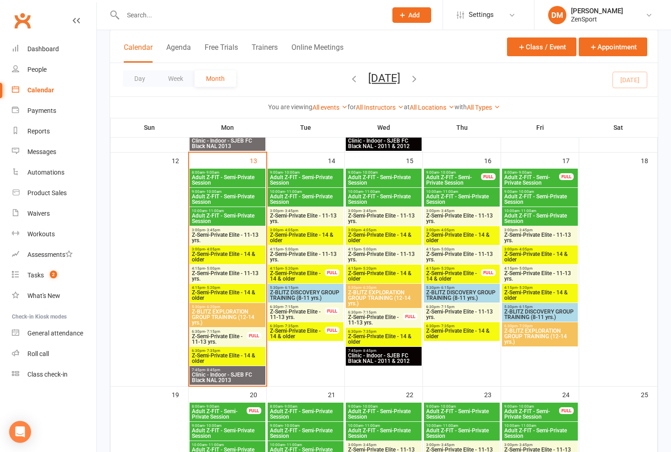  I want to click on div: Workouts, so click(41, 234).